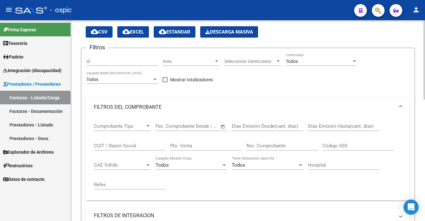 Image resolution: width=425 pixels, height=221 pixels. Describe the element at coordinates (99, 32) in the screenshot. I see `button: CSV` at that location.